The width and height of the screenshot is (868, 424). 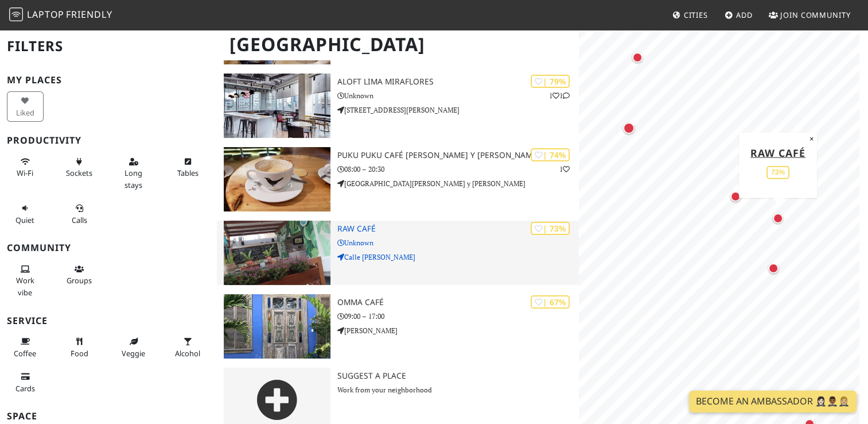 What do you see at coordinates (188, 167) in the screenshot?
I see `button: Tables` at bounding box center [188, 167].